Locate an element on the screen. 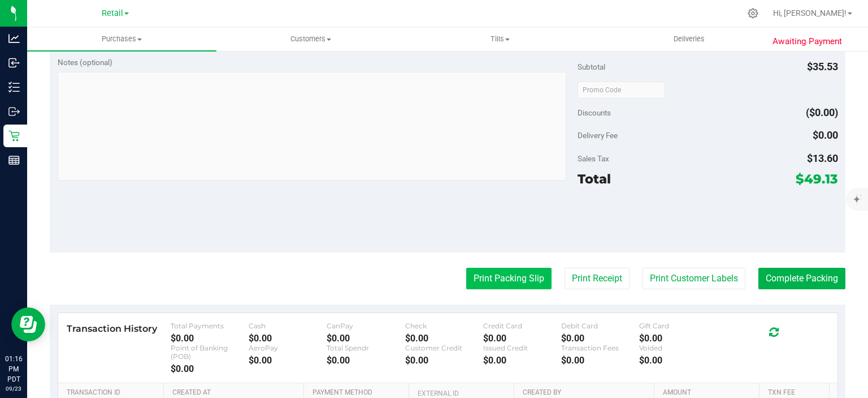  div: Issued Credit is located at coordinates (522, 347).